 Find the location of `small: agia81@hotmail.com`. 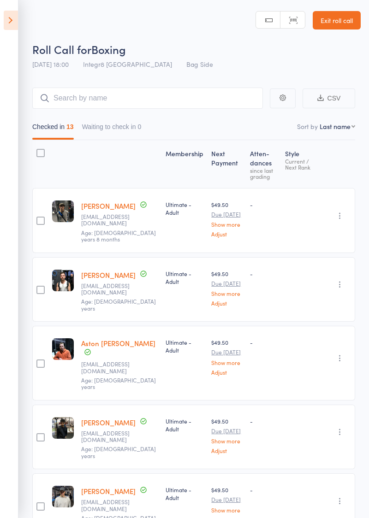

small: agia81@hotmail.com is located at coordinates (111, 220).